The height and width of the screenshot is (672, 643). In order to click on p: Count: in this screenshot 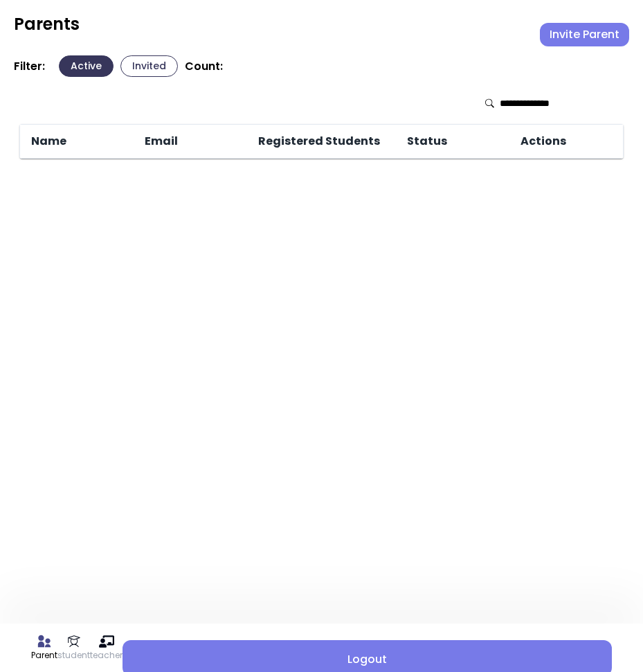, I will do `click(203, 66)`.